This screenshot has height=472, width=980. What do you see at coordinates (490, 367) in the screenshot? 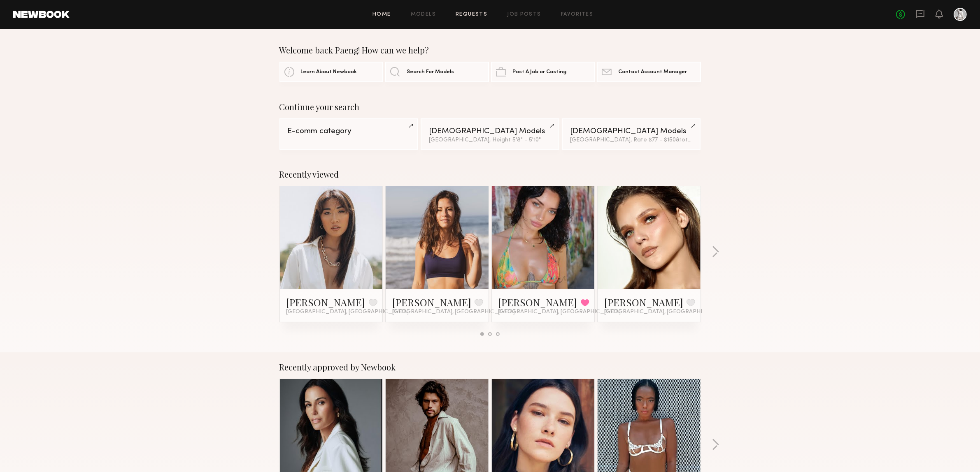
I see `div: Recently approved by Newbook` at bounding box center [490, 367].